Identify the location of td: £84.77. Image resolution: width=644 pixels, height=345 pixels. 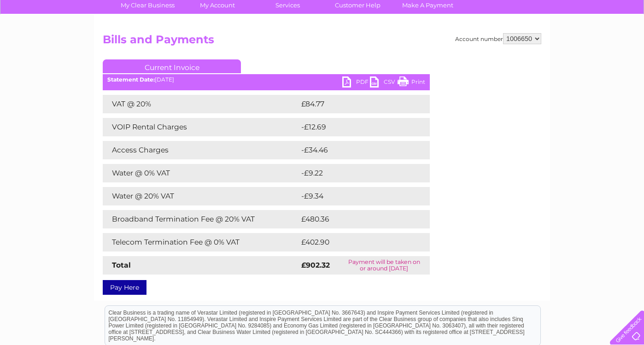
(355, 104).